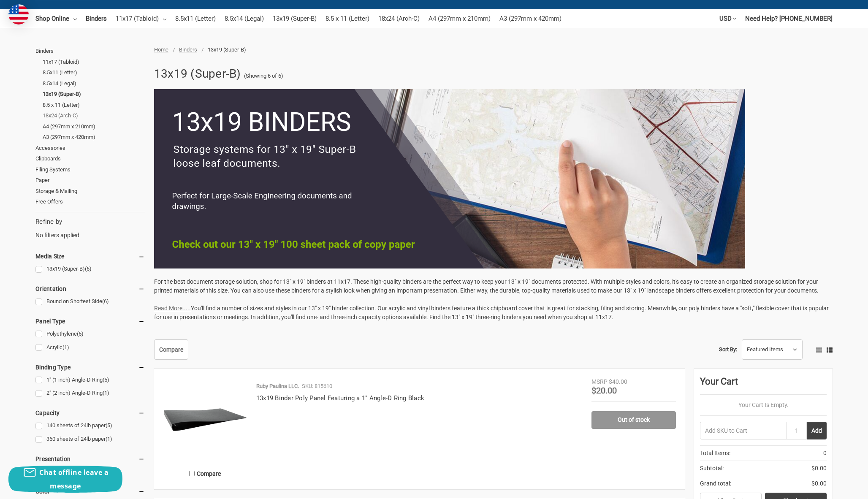  What do you see at coordinates (198, 74) in the screenshot?
I see `h1: 13x19 (Super-B)` at bounding box center [198, 74].